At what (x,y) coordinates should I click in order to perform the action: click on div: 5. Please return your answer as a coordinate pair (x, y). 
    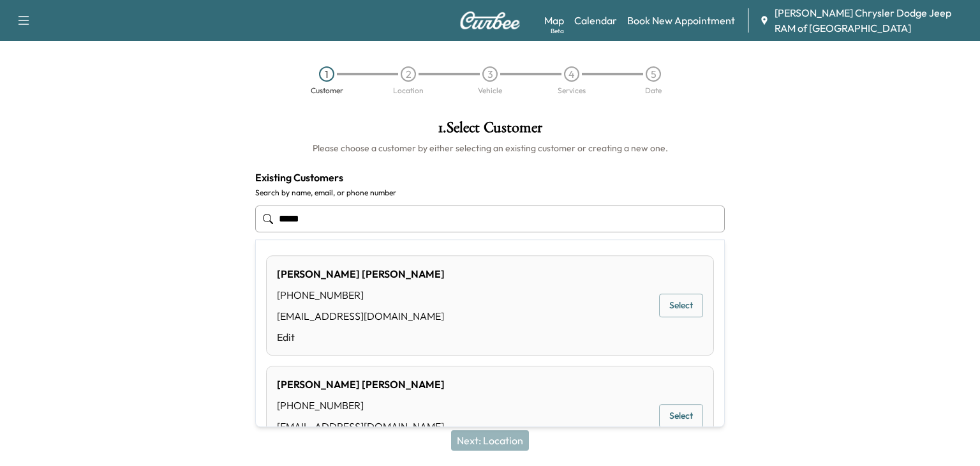
    Looking at the image, I should click on (653, 74).